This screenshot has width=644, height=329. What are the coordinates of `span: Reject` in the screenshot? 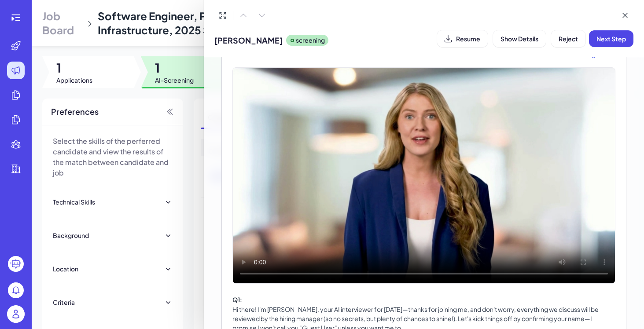 It's located at (568, 39).